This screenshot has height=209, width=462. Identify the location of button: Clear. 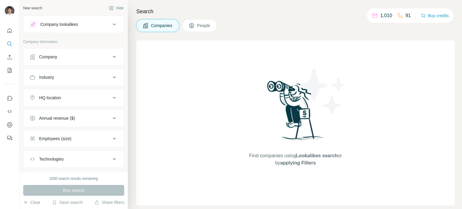
(32, 202).